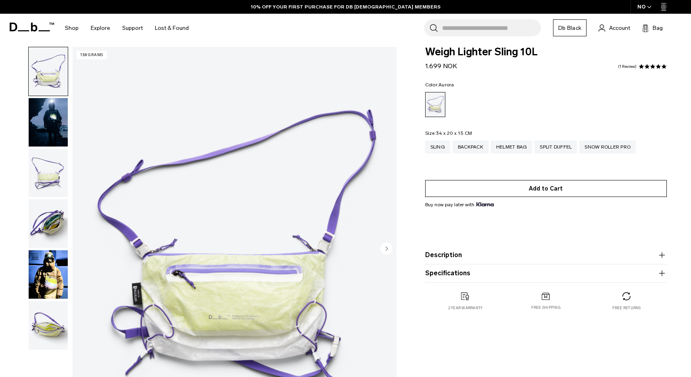  Describe the element at coordinates (614, 28) in the screenshot. I see `a: Account` at that location.